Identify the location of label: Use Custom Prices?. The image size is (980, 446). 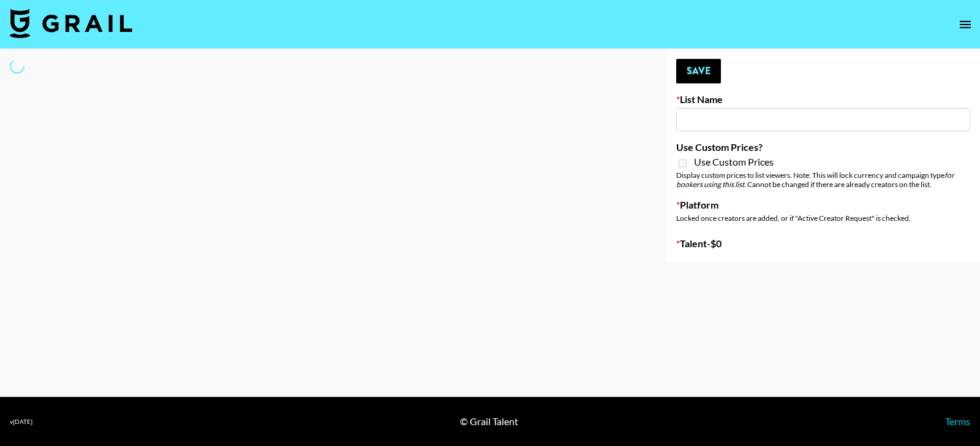
(824, 147).